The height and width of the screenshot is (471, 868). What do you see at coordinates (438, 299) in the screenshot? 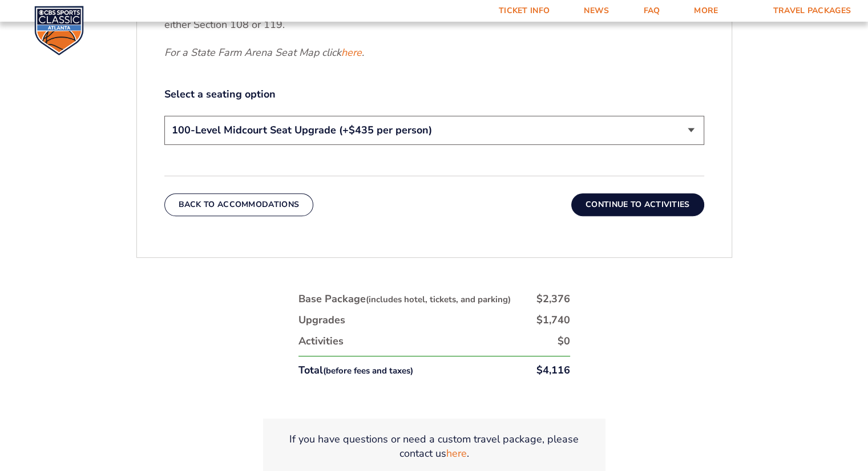
I see `small: (includes hotel, tickets, and parking)` at bounding box center [438, 299].